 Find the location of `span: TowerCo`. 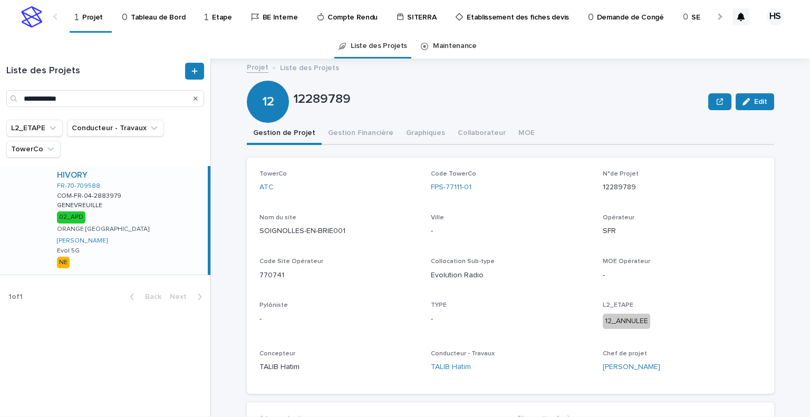

span: TowerCo is located at coordinates (273, 174).